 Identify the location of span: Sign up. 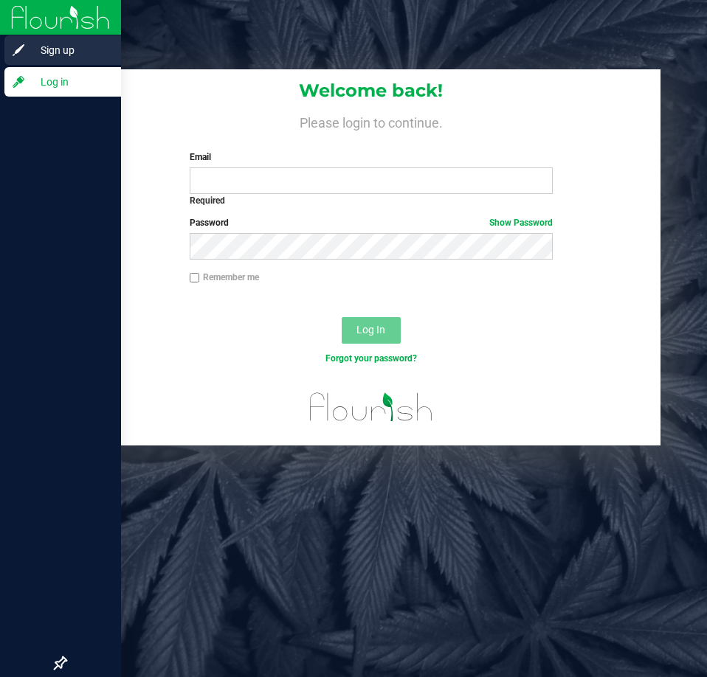
(70, 50).